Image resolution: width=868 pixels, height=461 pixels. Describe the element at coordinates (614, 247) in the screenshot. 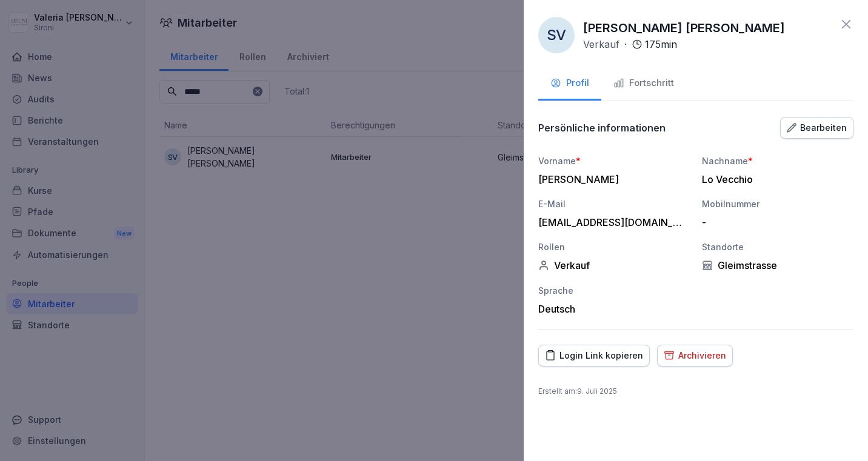

I see `div: Rollen` at that location.